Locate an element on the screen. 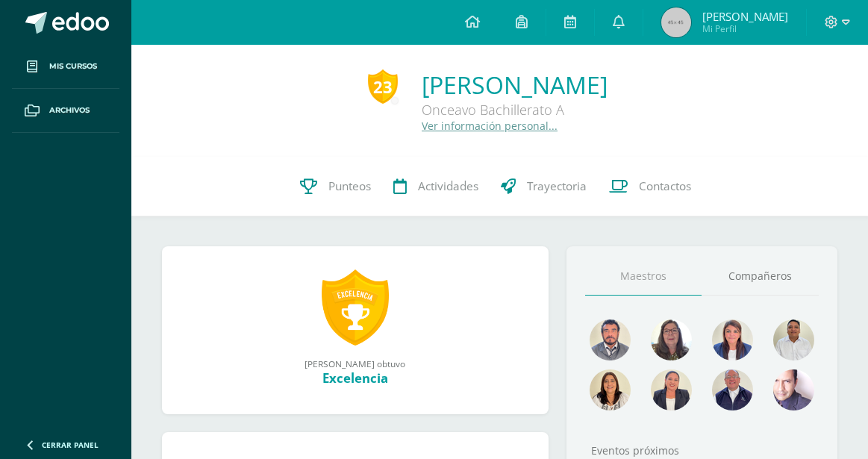 This screenshot has height=459, width=868. img: 342ba9b8a6082921fd945bbc9e8525ae.png is located at coordinates (794, 339).